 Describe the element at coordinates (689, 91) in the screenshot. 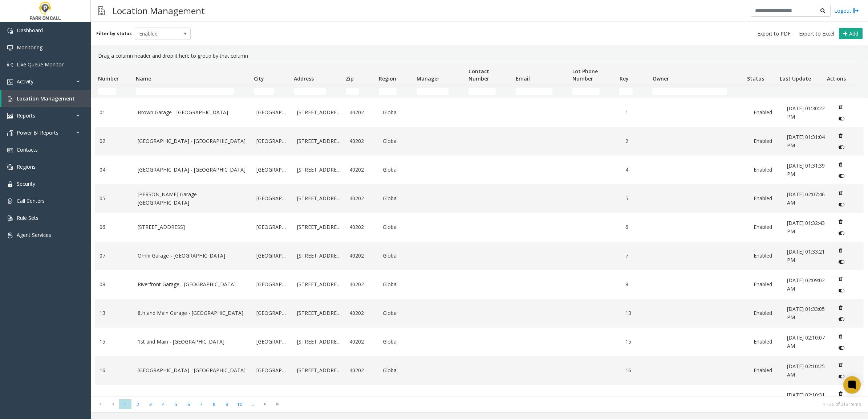

I see `input: Owner Filter` at that location.